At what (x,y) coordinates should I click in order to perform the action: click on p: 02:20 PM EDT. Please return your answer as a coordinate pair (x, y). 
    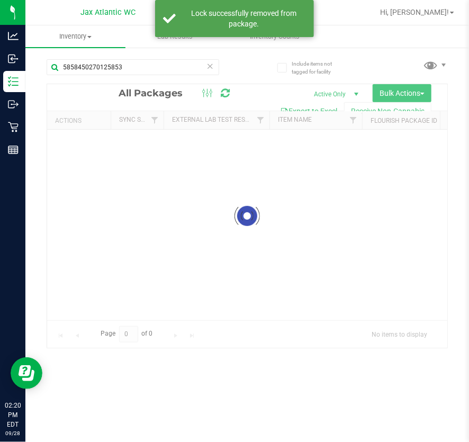
    Looking at the image, I should click on (13, 415).